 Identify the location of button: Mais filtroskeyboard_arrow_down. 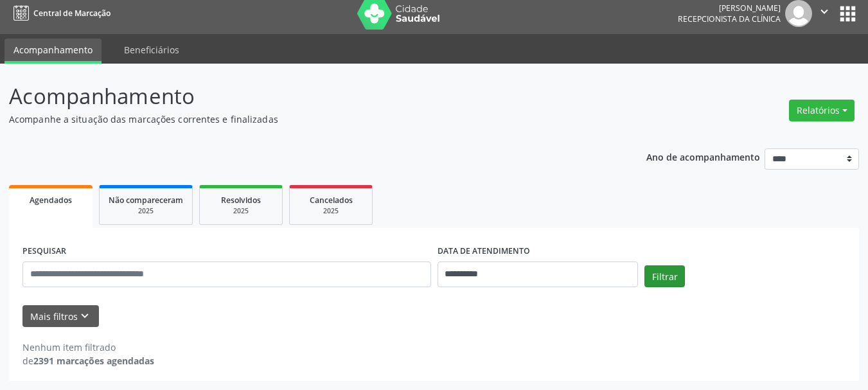
(60, 316).